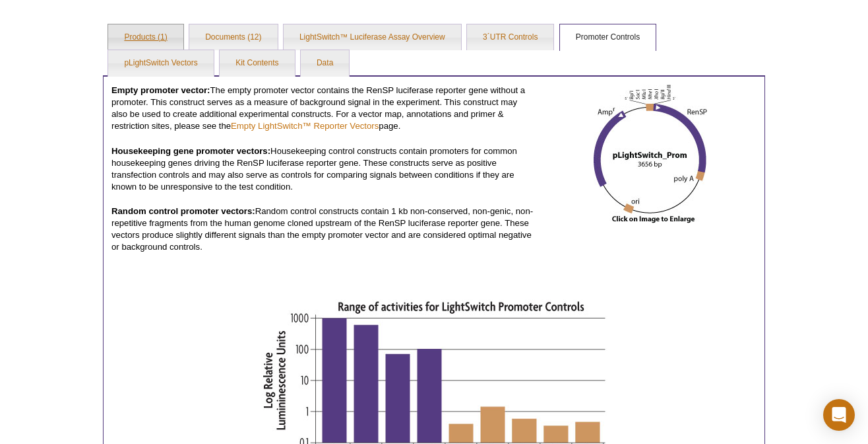 This screenshot has height=444, width=868. Describe the element at coordinates (233, 38) in the screenshot. I see `a: Documents (12)` at that location.